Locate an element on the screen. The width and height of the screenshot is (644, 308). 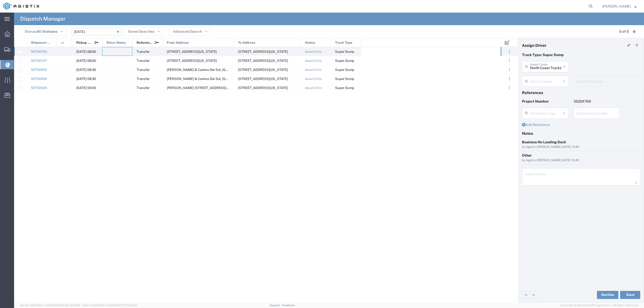
span: De Wolf Ave & Gettysburg Ave, Clovis, California, 93619, United States is located at coordinates (206, 88).